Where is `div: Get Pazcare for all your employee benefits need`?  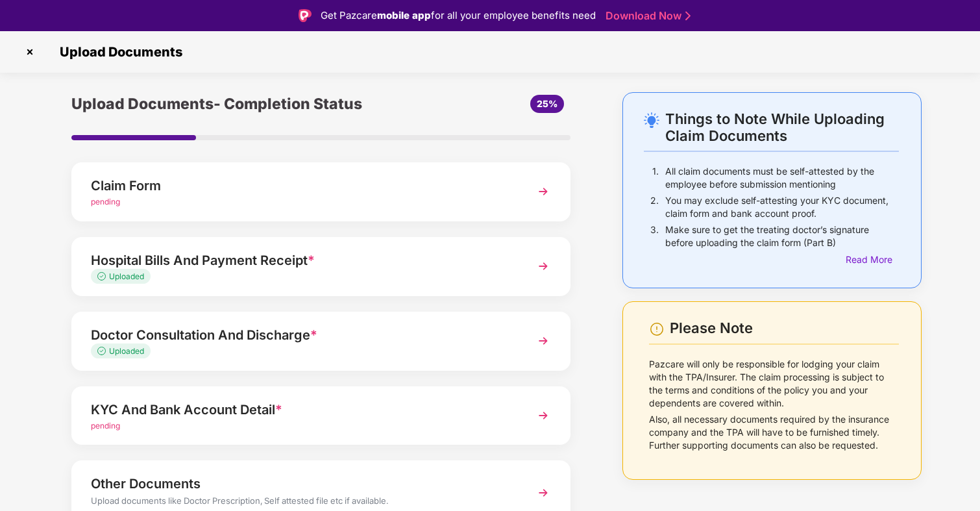 div: Get Pazcare for all your employee benefits need is located at coordinates (458, 16).